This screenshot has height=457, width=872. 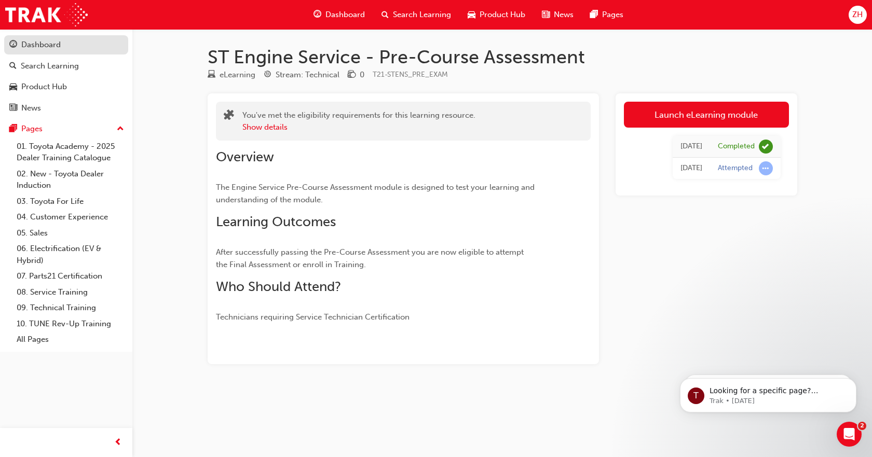 I want to click on a: 07. Parts21 Certification, so click(x=70, y=276).